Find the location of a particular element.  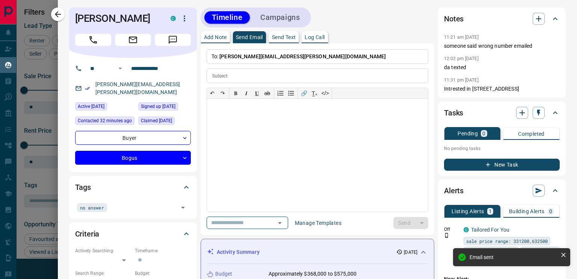

button: Numbered list is located at coordinates (280, 93).